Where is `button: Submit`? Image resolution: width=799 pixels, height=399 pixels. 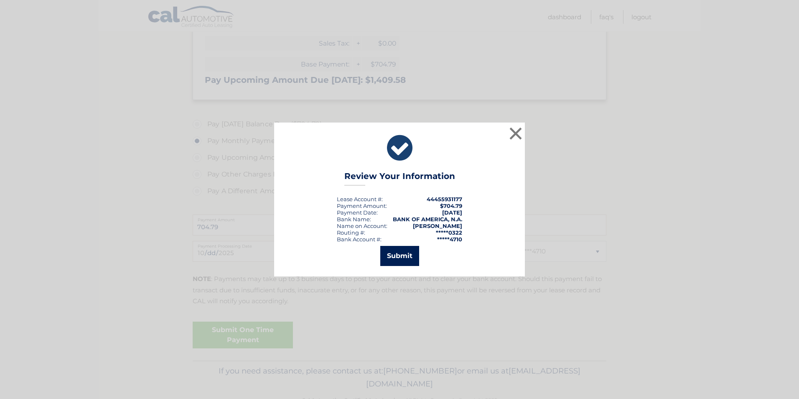 button: Submit is located at coordinates (399, 256).